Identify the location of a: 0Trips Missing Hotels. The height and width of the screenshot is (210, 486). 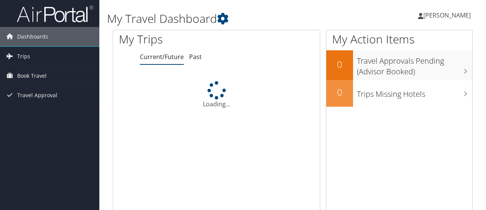
(399, 94).